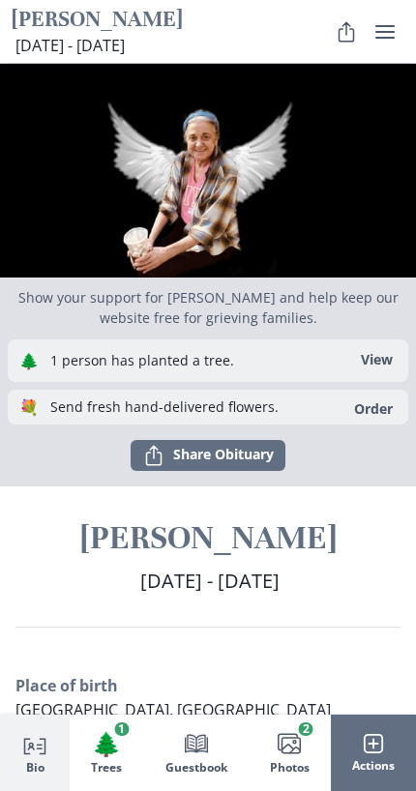  Describe the element at coordinates (373, 408) in the screenshot. I see `a: Order` at that location.